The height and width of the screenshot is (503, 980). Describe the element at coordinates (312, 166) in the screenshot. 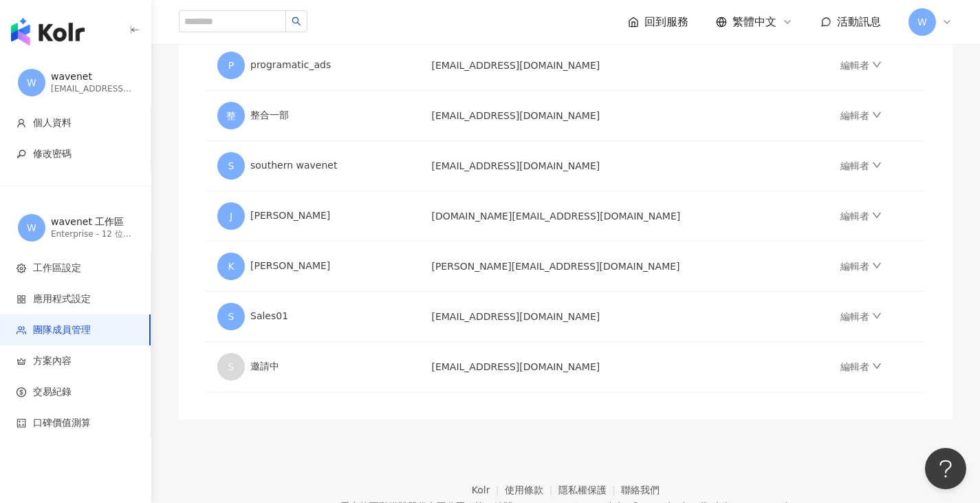

I see `div: southern wavenet` at that location.